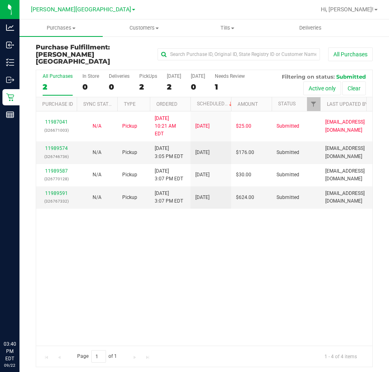  Describe the element at coordinates (243, 126) in the screenshot. I see `span: $25.00` at that location.